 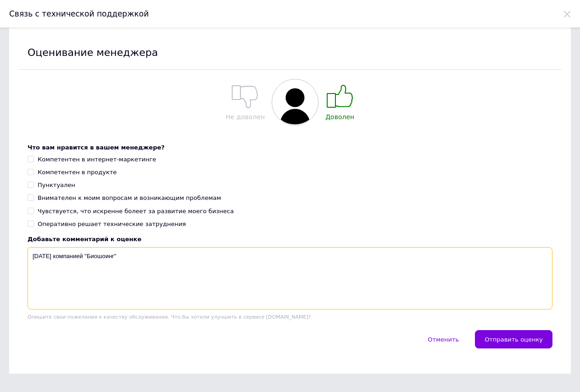 What do you see at coordinates (514, 340) in the screenshot?
I see `span: Отправить оценку` at bounding box center [514, 340].